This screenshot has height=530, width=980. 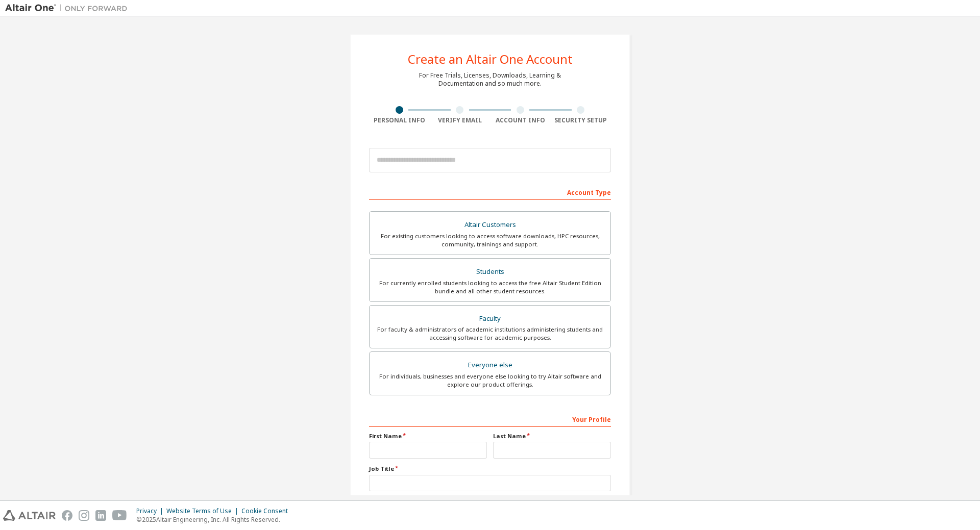 I want to click on img: Altair One, so click(x=69, y=8).